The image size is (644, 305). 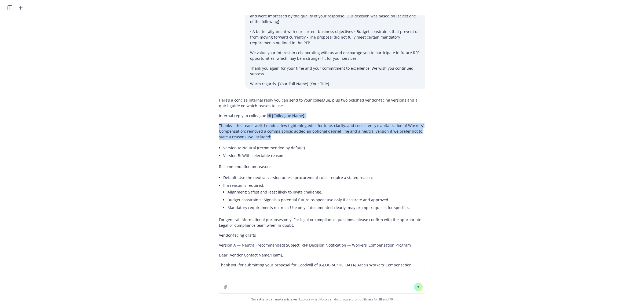 I want to click on p: Recommendation on reasons, so click(x=322, y=167).